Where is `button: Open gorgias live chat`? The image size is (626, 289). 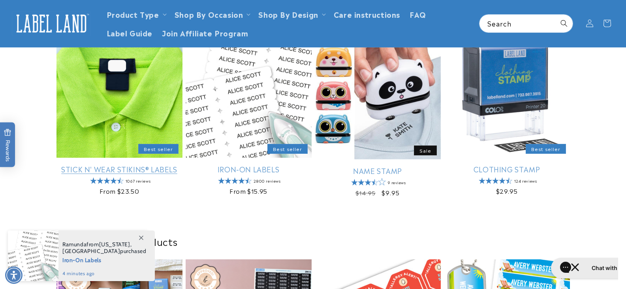
button: Open gorgias live chat is located at coordinates (45, 13).